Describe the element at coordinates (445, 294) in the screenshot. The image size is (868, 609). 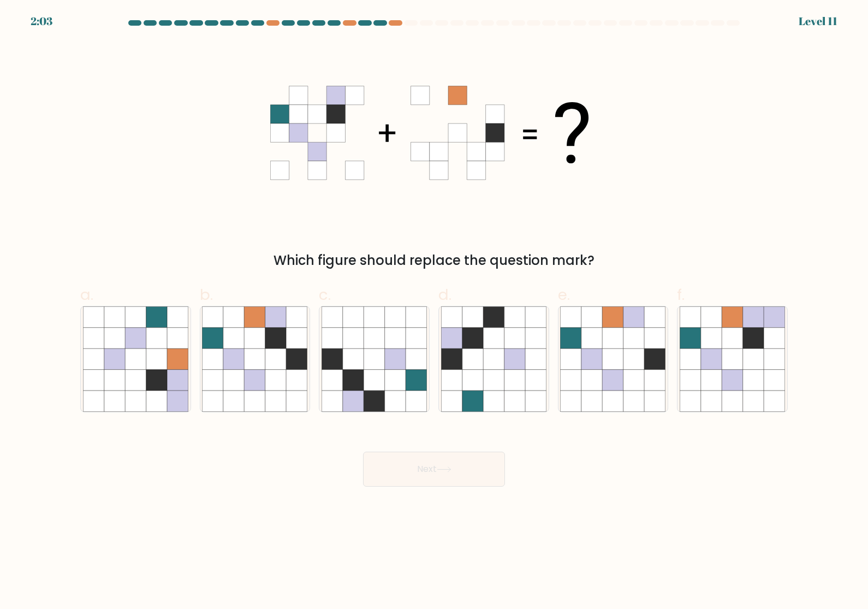
I see `span: d.` at that location.